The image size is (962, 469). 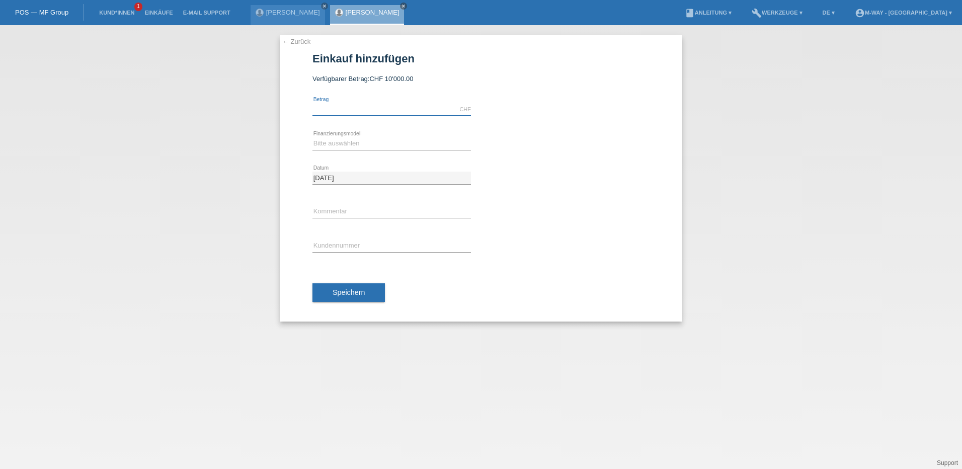 What do you see at coordinates (948, 463) in the screenshot?
I see `a: Support` at bounding box center [948, 463].